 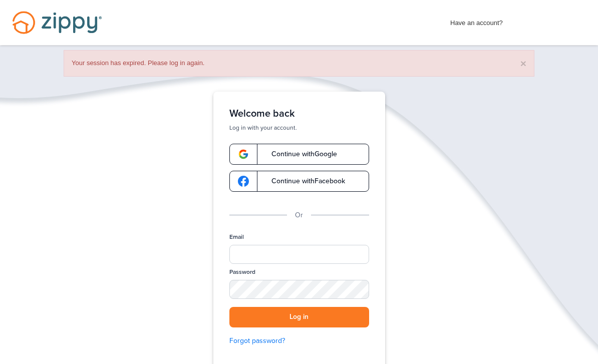 What do you see at coordinates (476, 20) in the screenshot?
I see `span: Have an account?` at bounding box center [476, 20].